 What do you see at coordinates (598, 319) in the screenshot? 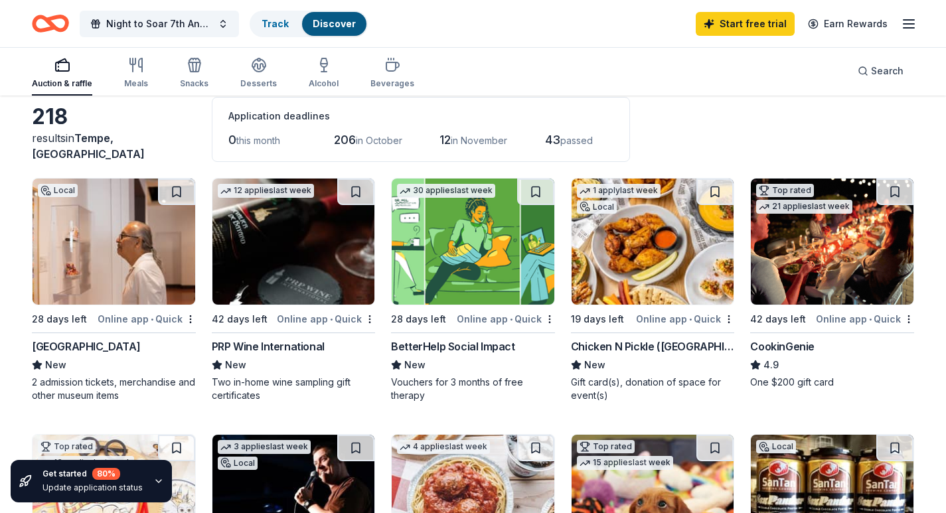
I see `div: 19 days left` at bounding box center [598, 319].